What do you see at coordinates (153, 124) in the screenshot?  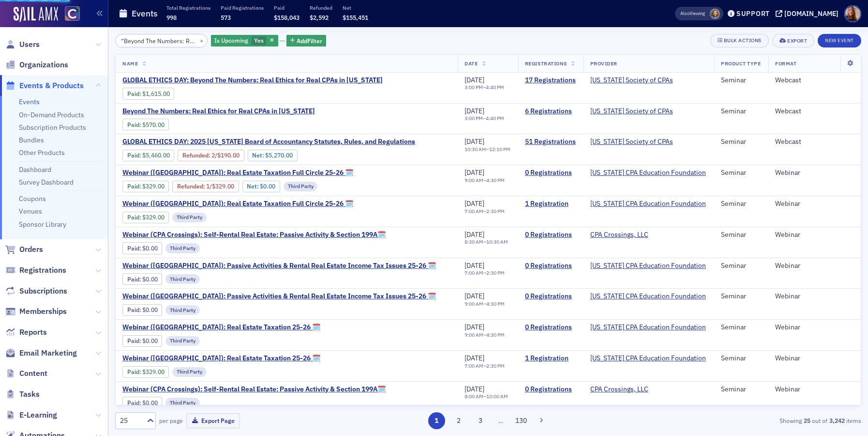 I see `span: $570.00` at bounding box center [153, 124].